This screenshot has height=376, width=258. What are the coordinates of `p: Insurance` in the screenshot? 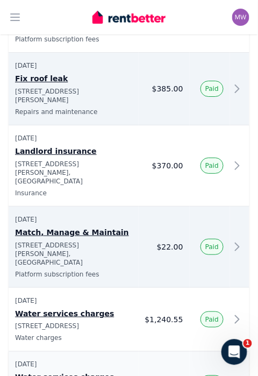 It's located at (74, 193).